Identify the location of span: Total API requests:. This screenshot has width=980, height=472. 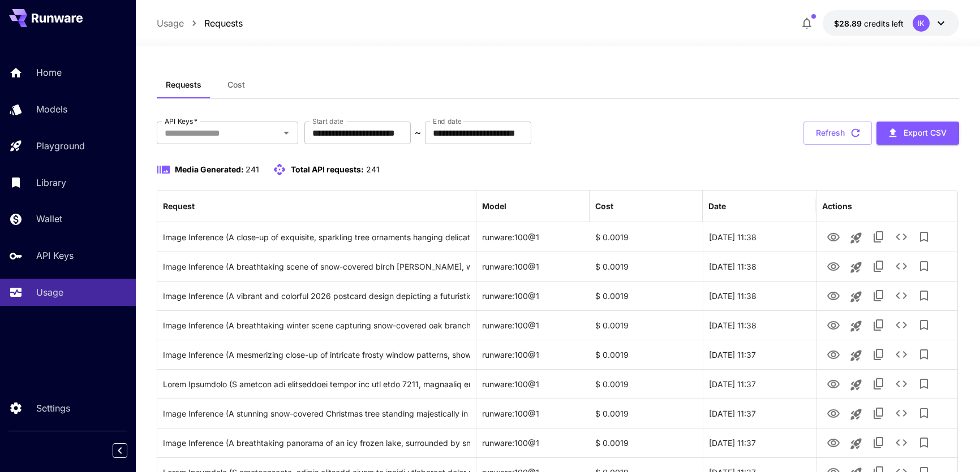
(327, 169).